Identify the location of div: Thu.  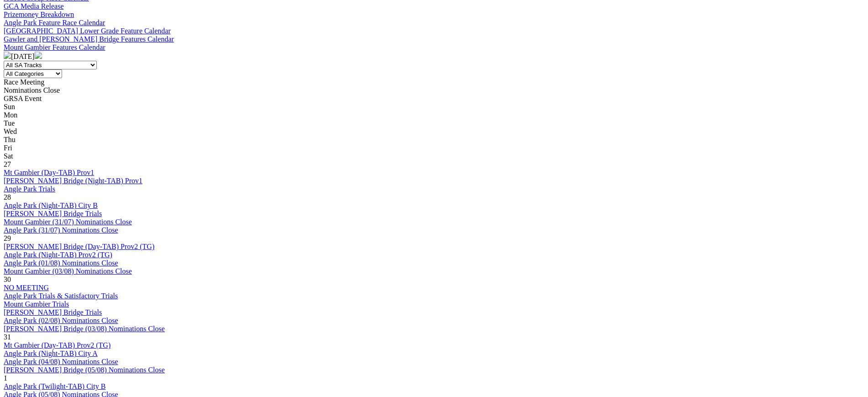
(434, 140).